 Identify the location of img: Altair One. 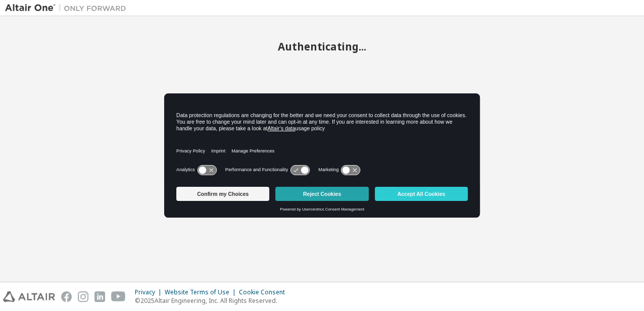
(68, 8).